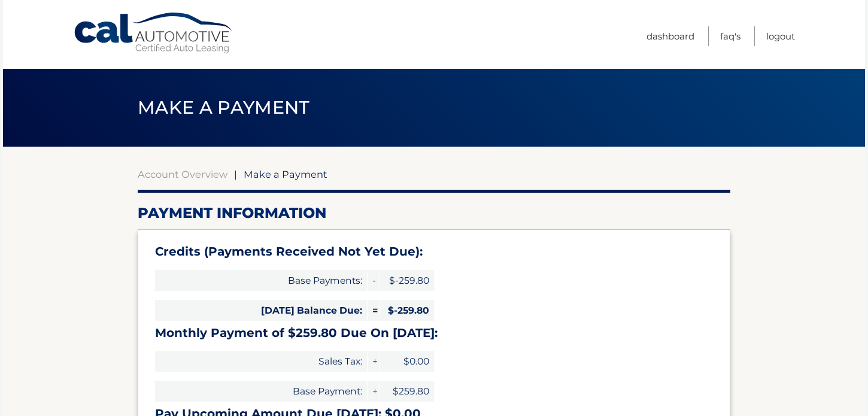 The height and width of the screenshot is (416, 868). Describe the element at coordinates (183, 174) in the screenshot. I see `a: Account Overview` at that location.